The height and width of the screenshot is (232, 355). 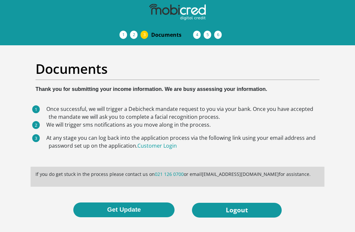 I want to click on li: Once successful, we will trigger a Debicheck mandate request to you via your bank. Once you have ..., so click(x=184, y=113).